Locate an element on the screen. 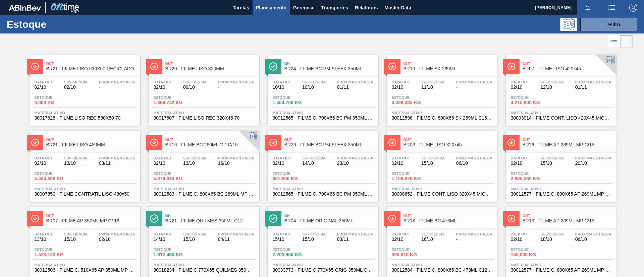 The height and width of the screenshot is (277, 644). span: 30003014 - FILME CONT. LISO 420X45 MICRAS is located at coordinates (561, 118).